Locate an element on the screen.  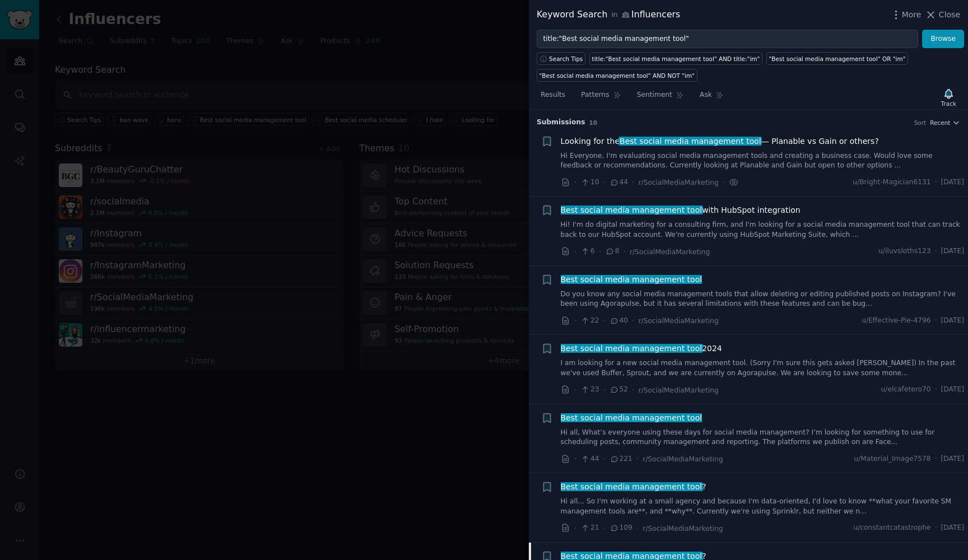
a: Do you know any social media management tools that allow deleting or editing published posts on I... is located at coordinates (762, 299).